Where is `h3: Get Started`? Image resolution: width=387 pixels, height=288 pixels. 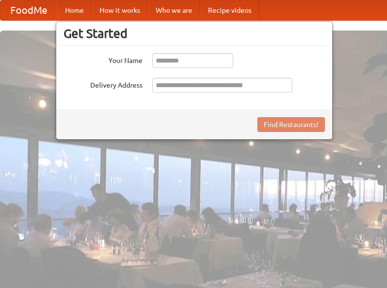 h3: Get Started is located at coordinates (194, 34).